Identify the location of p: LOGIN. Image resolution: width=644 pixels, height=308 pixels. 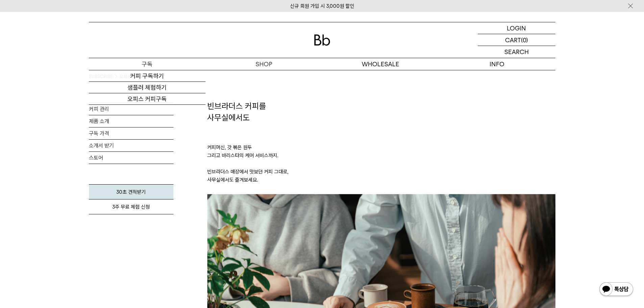
(516, 28).